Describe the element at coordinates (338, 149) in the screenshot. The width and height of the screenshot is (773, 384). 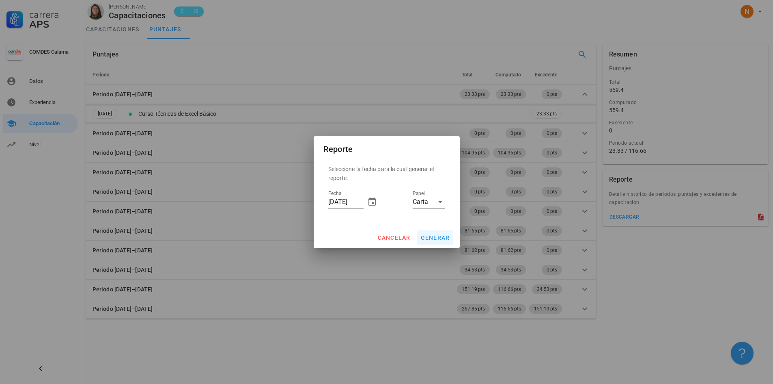
I see `div: Reporte` at that location.